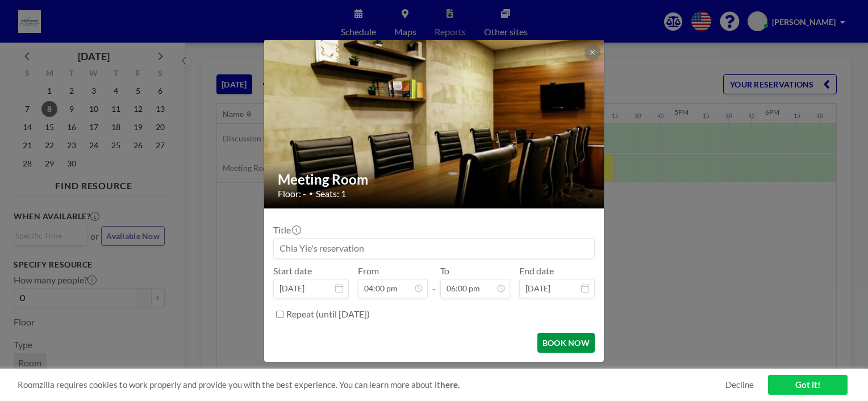 The width and height of the screenshot is (868, 401). What do you see at coordinates (368, 271) in the screenshot?
I see `label: From` at bounding box center [368, 271].